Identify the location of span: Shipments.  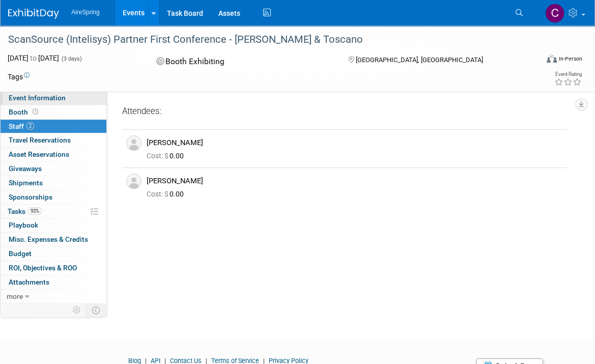
(26, 183).